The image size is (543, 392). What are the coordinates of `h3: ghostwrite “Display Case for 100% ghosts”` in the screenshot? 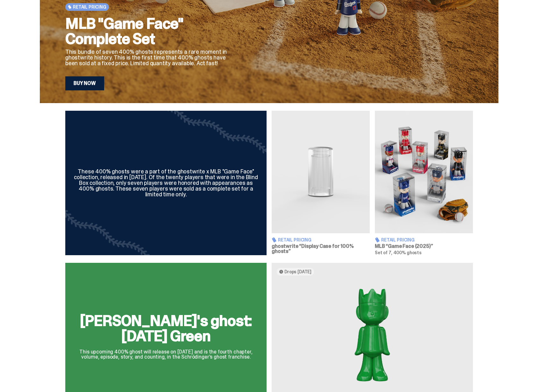 It's located at (321, 249).